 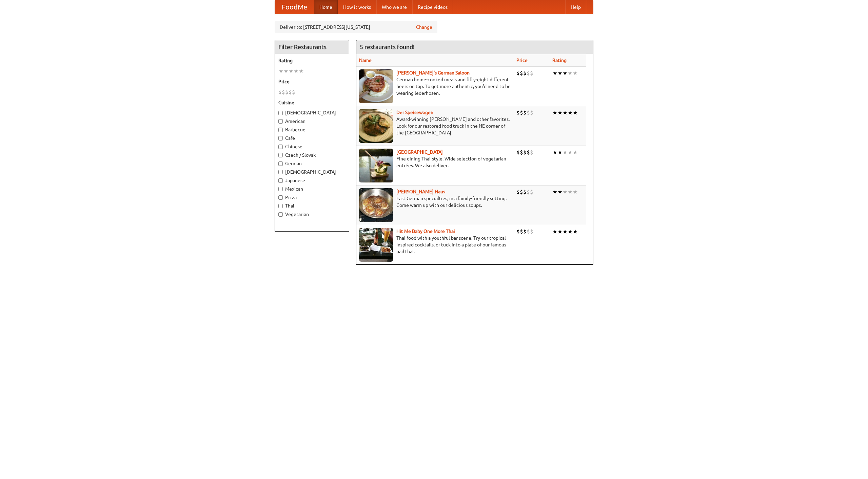 What do you see at coordinates (395, 7) in the screenshot?
I see `a: Who we are` at bounding box center [395, 7].